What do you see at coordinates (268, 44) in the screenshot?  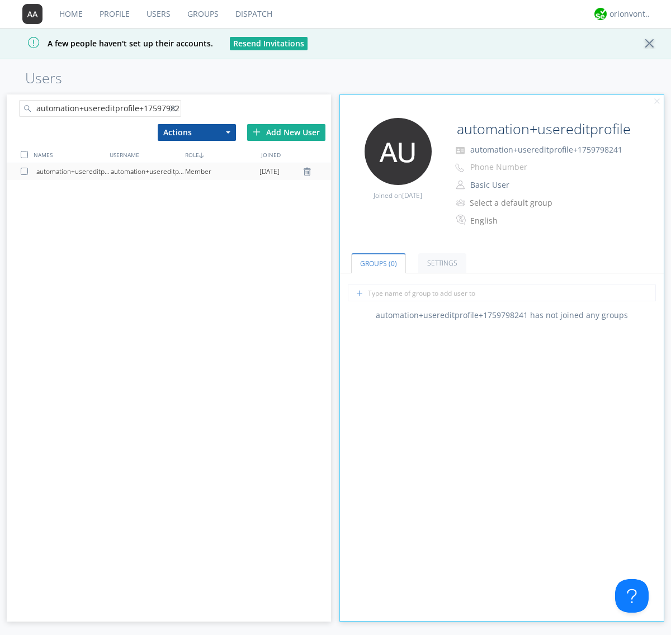 I see `button: Resend Invitations` at bounding box center [268, 44].